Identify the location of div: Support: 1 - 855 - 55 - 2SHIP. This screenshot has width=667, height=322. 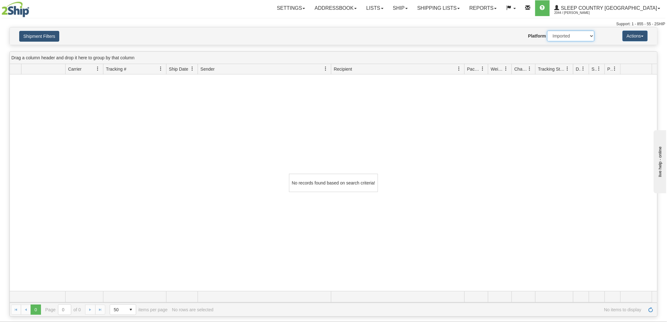
(334, 24).